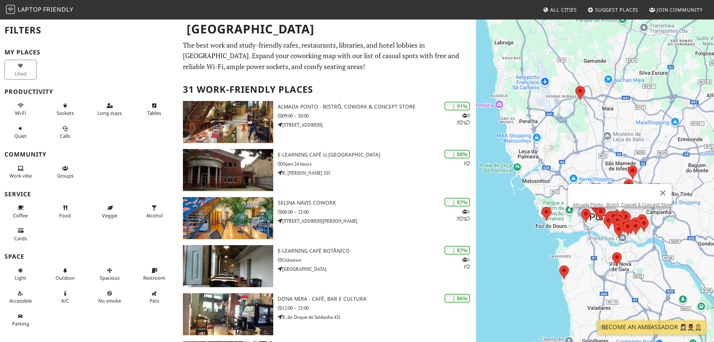  I want to click on span: Pet friendly, so click(154, 300).